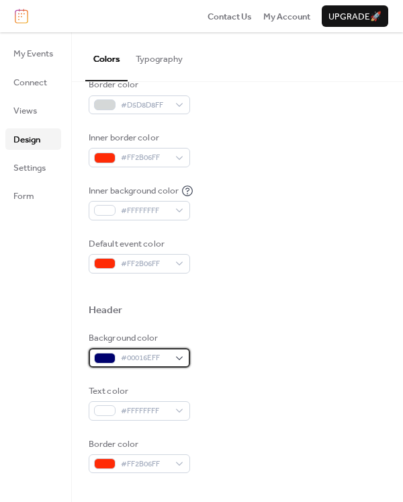 This screenshot has width=403, height=502. Describe the element at coordinates (33, 139) in the screenshot. I see `a: Design` at that location.